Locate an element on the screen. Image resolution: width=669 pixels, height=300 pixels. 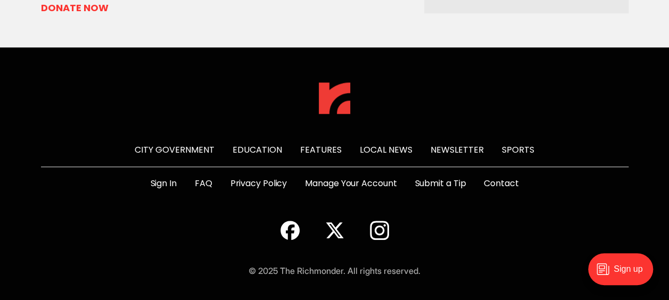
a: FAQ is located at coordinates (203, 184).